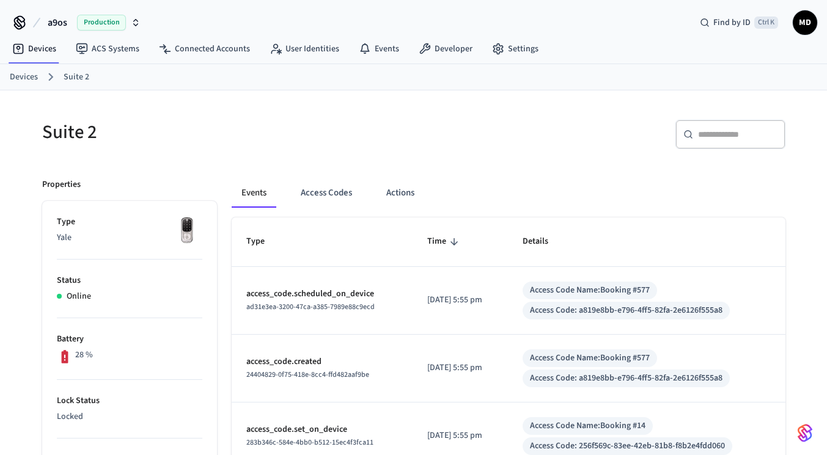 The width and height of the screenshot is (827, 455). Describe the element at coordinates (587, 426) in the screenshot. I see `div: Access Code Name: Booking #14` at that location.